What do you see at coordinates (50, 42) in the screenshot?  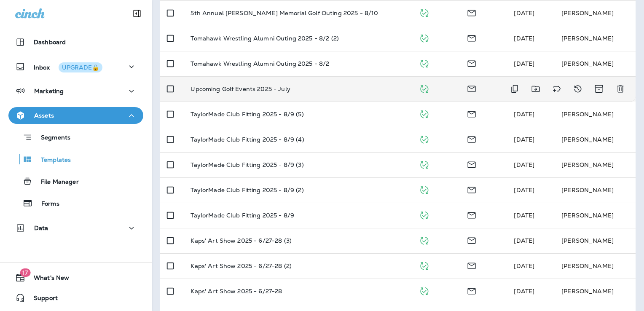 I see `p: Dashboard` at bounding box center [50, 42].